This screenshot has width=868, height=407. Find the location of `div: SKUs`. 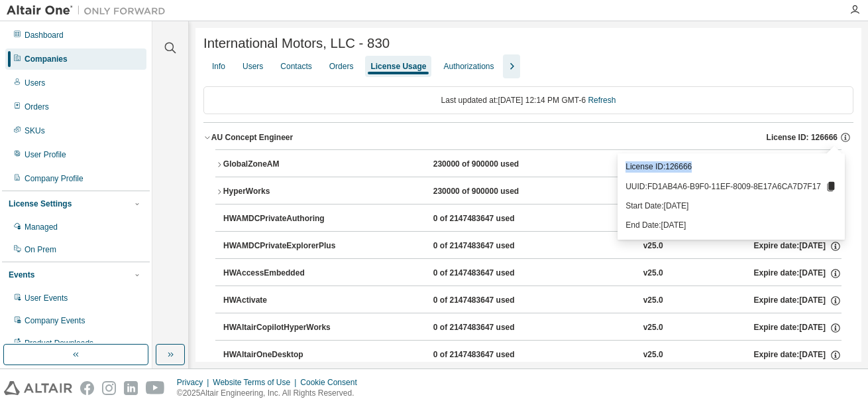

div: SKUs is located at coordinates (35, 130).